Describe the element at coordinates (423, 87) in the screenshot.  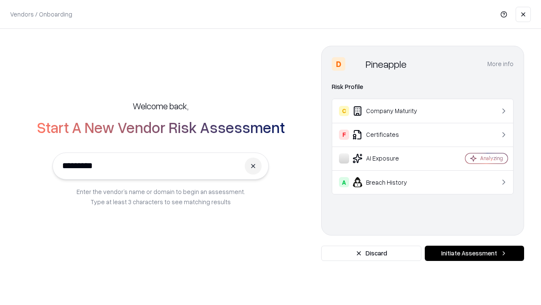
I see `div: Risk Profile` at that location.